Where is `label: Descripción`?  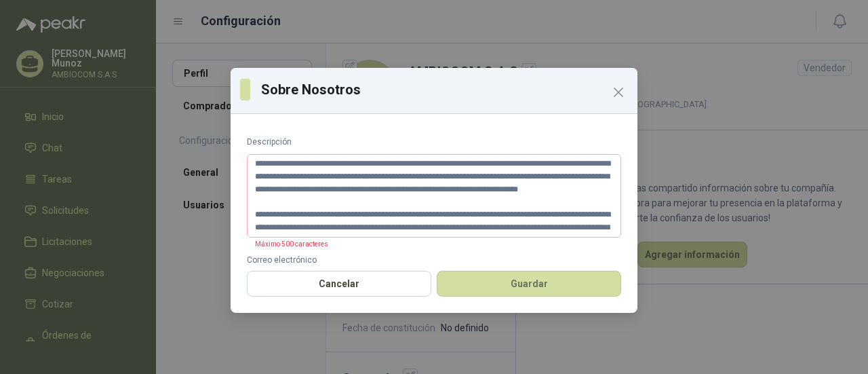 label: Descripción is located at coordinates (434, 142).